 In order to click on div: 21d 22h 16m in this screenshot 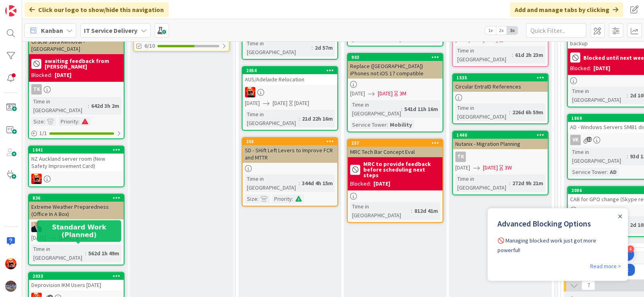, I will do `click(317, 119)`.